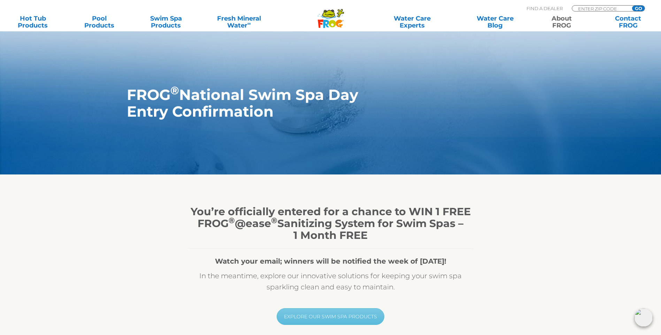 This screenshot has width=661, height=335. I want to click on img: openIcon, so click(644, 318).